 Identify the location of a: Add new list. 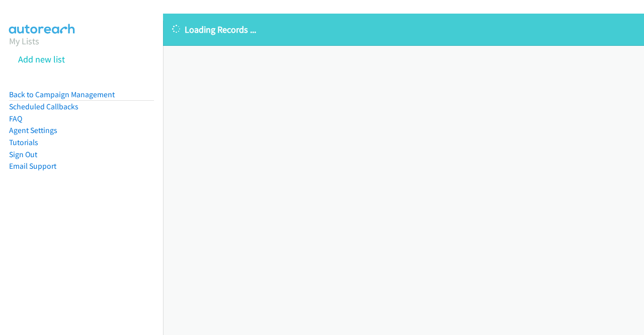
(41, 59).